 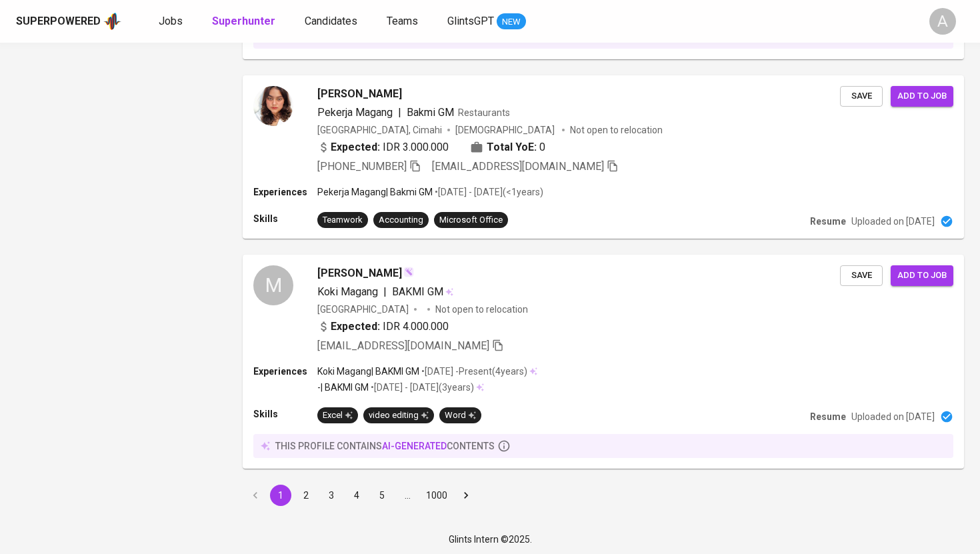 What do you see at coordinates (332, 21) in the screenshot?
I see `a: Candidates` at bounding box center [332, 21].